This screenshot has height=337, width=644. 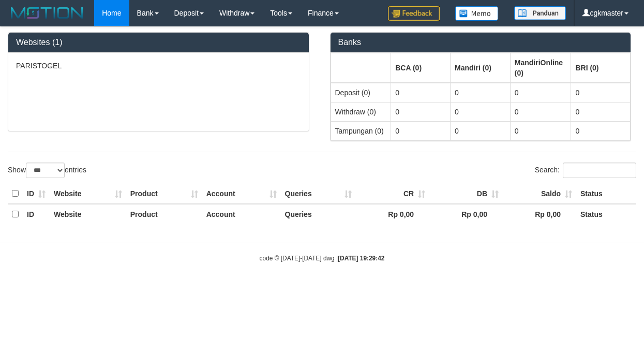 I want to click on img: panduan.png, so click(x=540, y=13).